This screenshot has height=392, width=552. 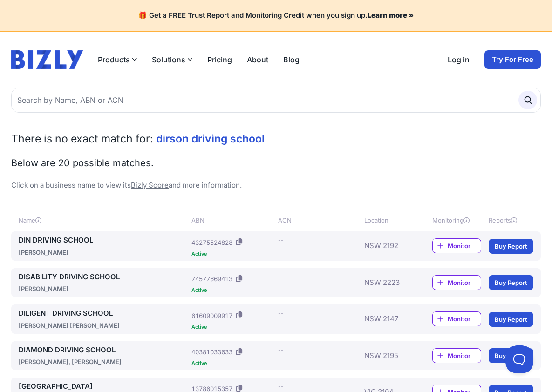 What do you see at coordinates (82, 139) in the screenshot?
I see `span: There is no exact match for:` at bounding box center [82, 139].